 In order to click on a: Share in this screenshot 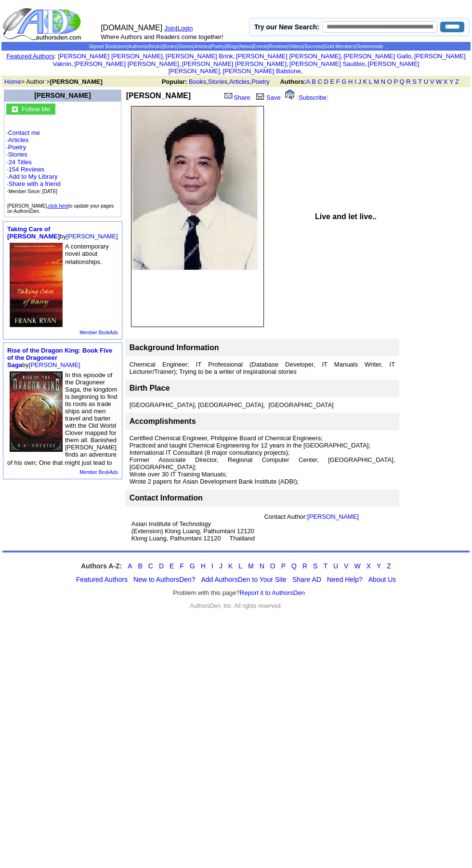, I will do `click(237, 97)`.